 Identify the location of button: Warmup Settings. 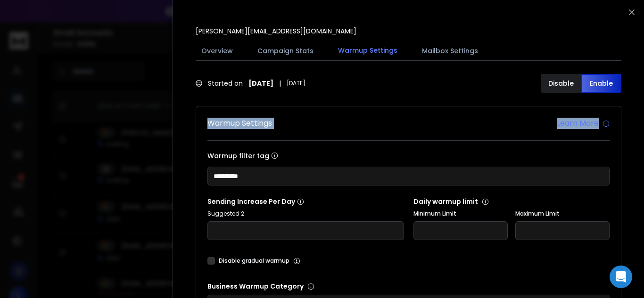
(368, 51).